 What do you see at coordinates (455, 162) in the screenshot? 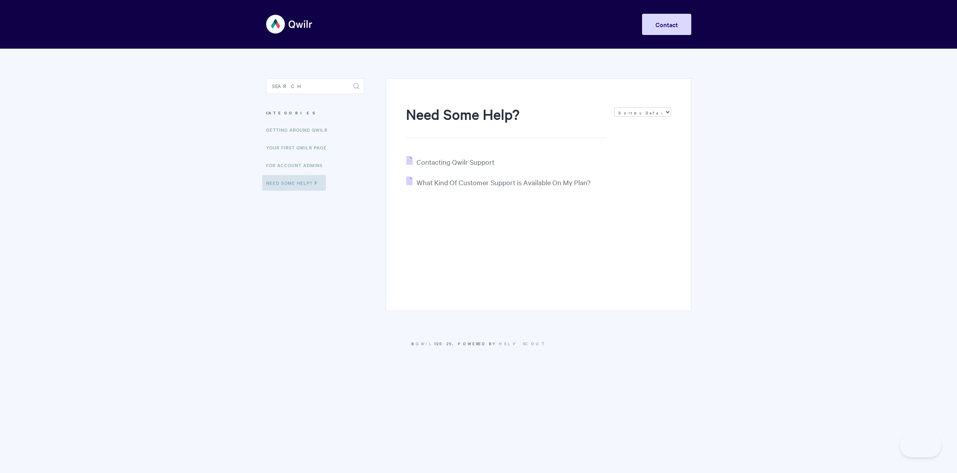
I see `span: Contacting Qwilr Support` at bounding box center [455, 162].